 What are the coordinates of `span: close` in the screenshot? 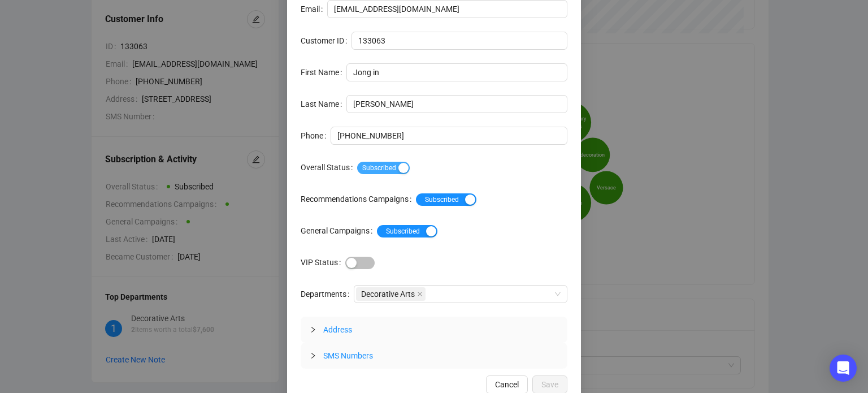 It's located at (419, 294).